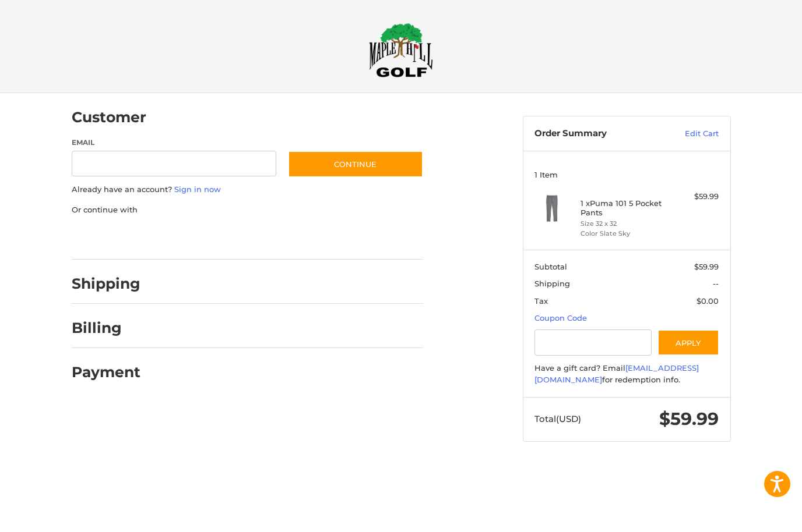 The width and height of the screenshot is (802, 532). Describe the element at coordinates (596, 134) in the screenshot. I see `h3: Order Summary` at that location.